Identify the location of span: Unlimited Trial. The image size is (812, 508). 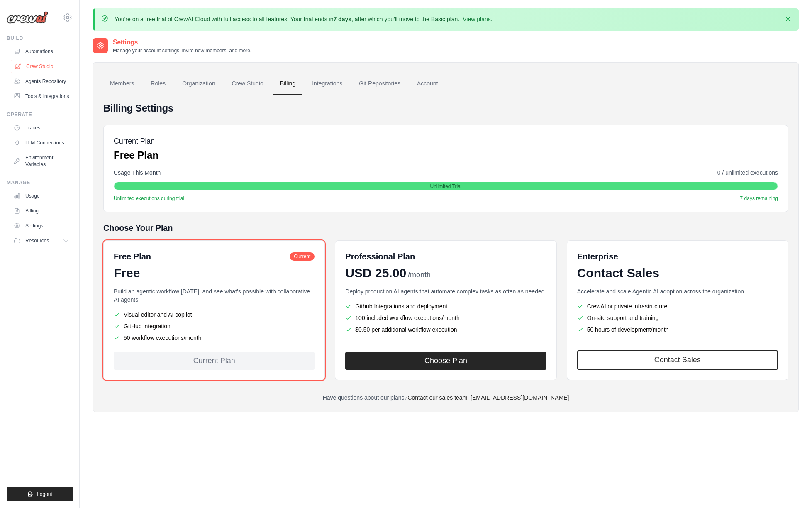
(445, 186).